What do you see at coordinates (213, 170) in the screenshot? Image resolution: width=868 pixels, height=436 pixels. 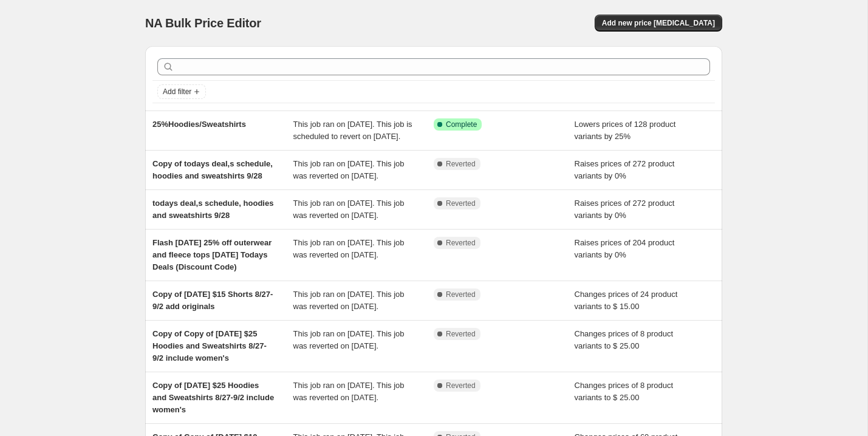 I see `span: Copy of todays deal,s schedule, hoodies and sweatshirts 9/28` at bounding box center [213, 170].